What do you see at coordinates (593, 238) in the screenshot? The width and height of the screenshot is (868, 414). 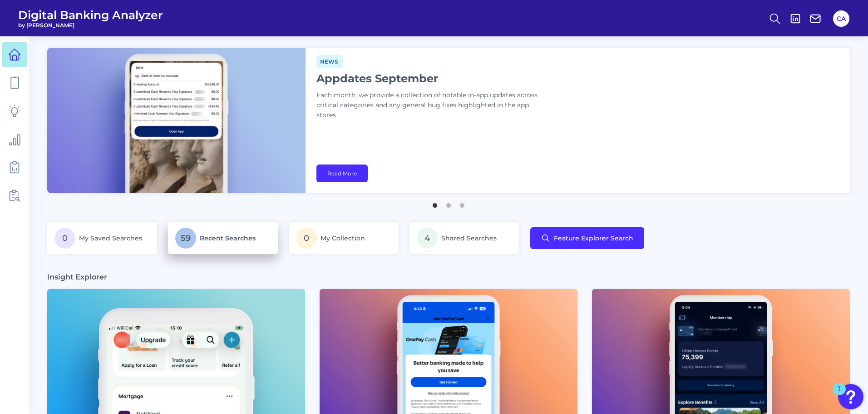 I see `span: Feature Explorer Search` at bounding box center [593, 238].